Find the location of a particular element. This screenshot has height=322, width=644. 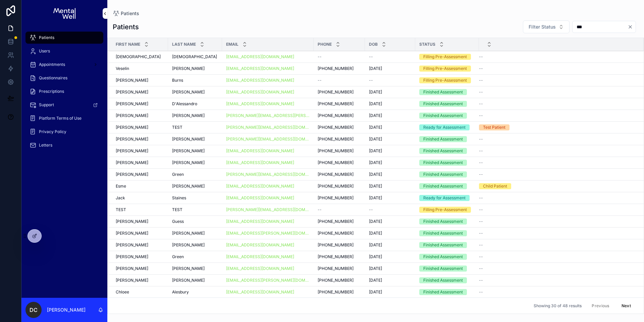

div: Test Patient is located at coordinates (494, 127).